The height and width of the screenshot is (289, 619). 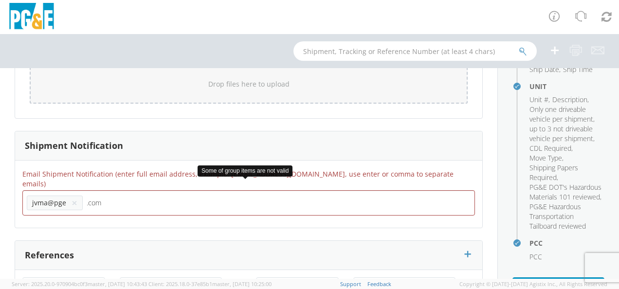 I want to click on span: Server: 2025.20.0-970904bc0f3, so click(x=79, y=284).